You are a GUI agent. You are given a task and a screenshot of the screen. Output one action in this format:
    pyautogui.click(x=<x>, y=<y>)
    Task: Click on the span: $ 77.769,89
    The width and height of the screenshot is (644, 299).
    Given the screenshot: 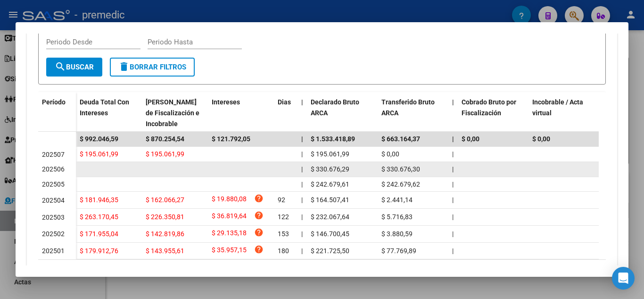 What is the action you would take?
    pyautogui.click(x=399, y=250)
    